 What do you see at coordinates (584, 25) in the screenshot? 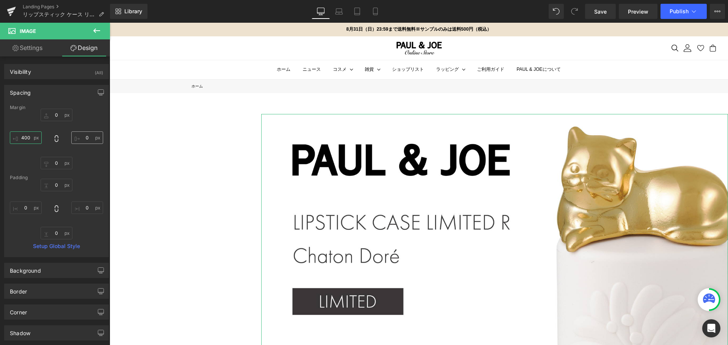
I see `nav: セカンダリナビゲーション` at bounding box center [584, 25].